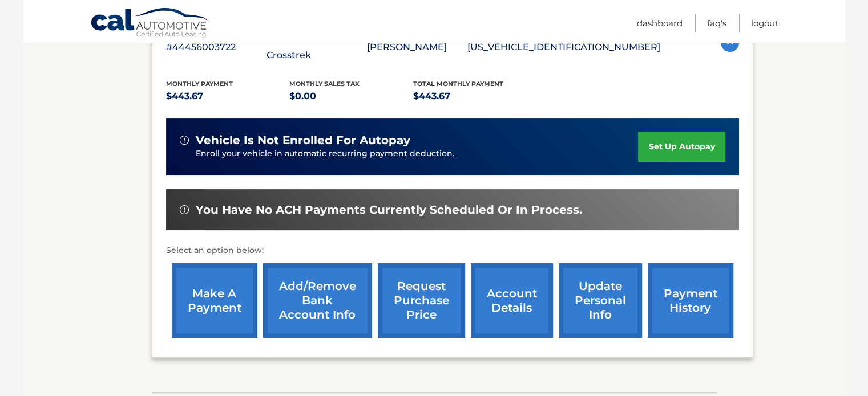  What do you see at coordinates (764, 23) in the screenshot?
I see `a: Logout` at bounding box center [764, 23].